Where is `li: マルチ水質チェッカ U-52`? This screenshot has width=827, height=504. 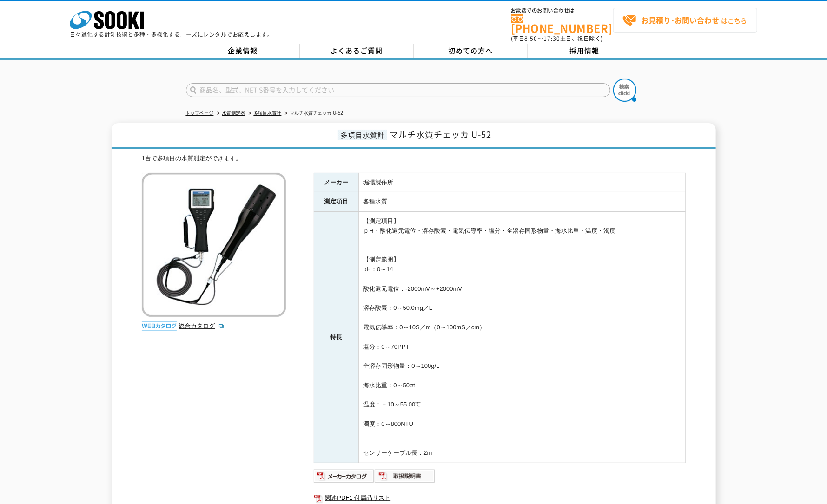 li: マルチ水質チェッカ U-52 is located at coordinates (313, 113).